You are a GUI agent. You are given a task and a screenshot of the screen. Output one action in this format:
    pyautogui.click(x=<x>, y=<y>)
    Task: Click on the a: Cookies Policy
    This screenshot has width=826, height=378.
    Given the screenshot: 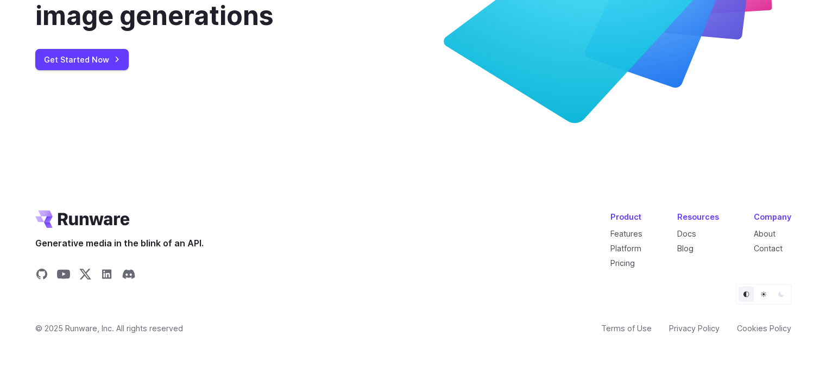 What is the action you would take?
    pyautogui.click(x=764, y=328)
    